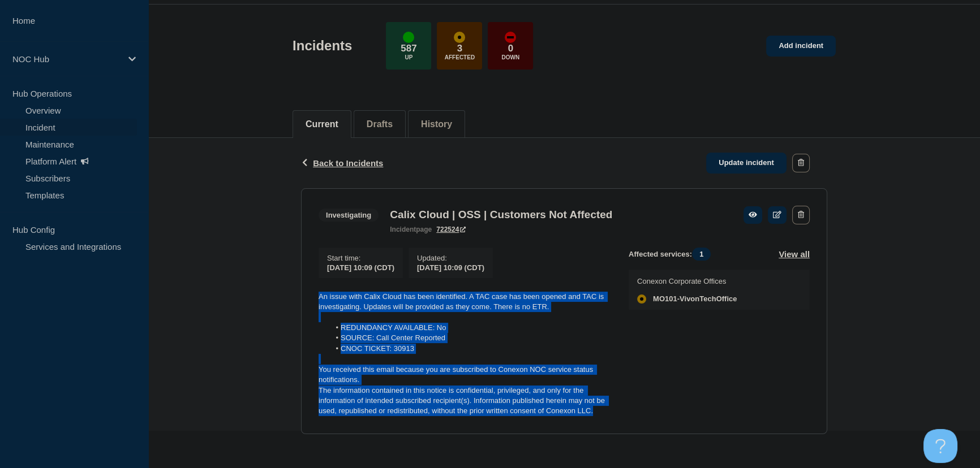 The image size is (980, 468). I want to click on p: 3, so click(459, 49).